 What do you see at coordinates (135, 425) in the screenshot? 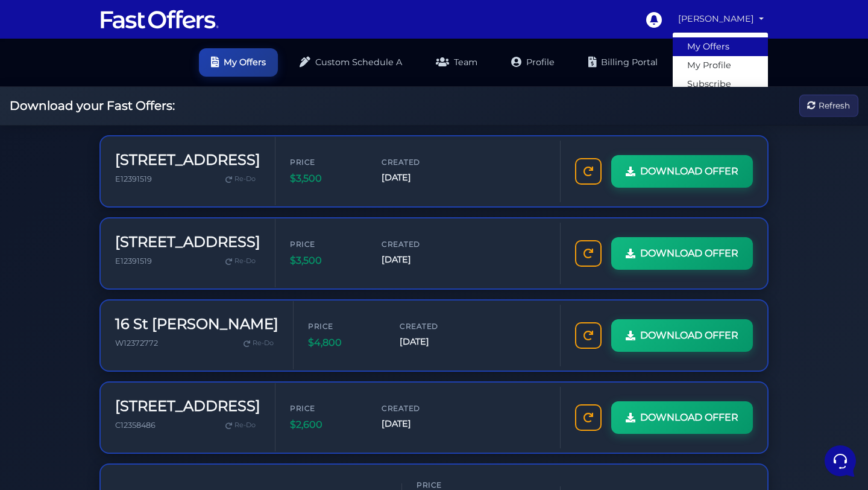
I see `span: C12358486` at bounding box center [135, 425].